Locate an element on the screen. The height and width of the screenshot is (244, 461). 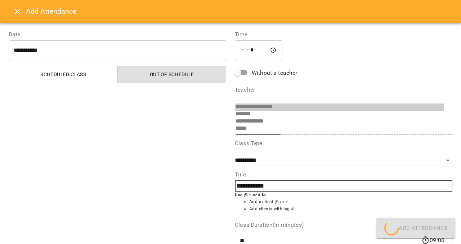
h6: Add Attendance is located at coordinates (239, 11).